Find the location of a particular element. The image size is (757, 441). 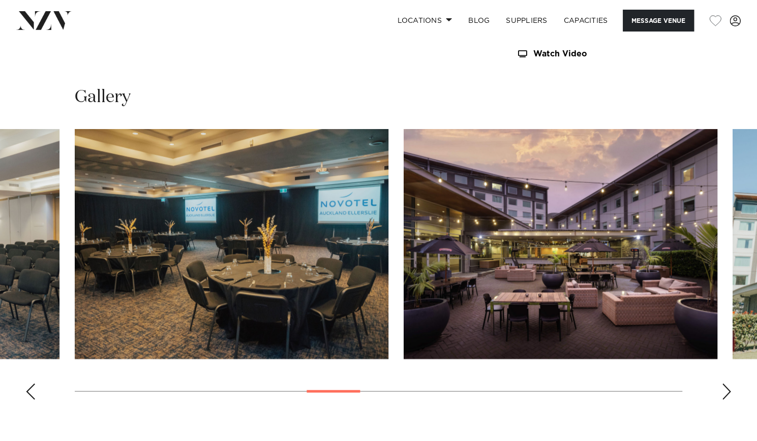

a: Locations is located at coordinates (425, 20).